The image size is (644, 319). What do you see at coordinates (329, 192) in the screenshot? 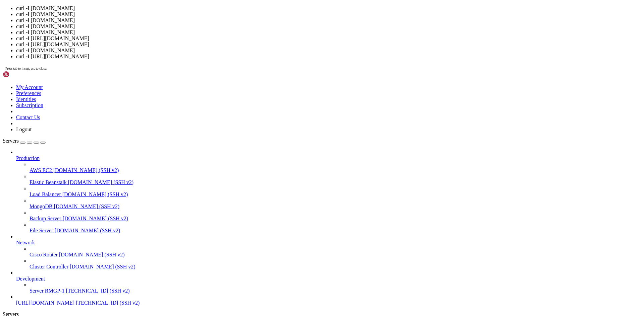
I see `li: Production` at bounding box center [329, 192].